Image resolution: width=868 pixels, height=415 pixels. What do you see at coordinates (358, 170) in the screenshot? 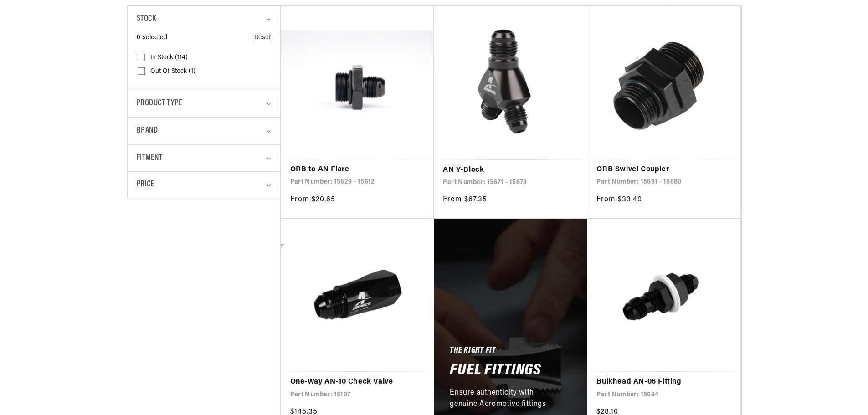
I see `a: ORB to AN Flare` at bounding box center [358, 170].